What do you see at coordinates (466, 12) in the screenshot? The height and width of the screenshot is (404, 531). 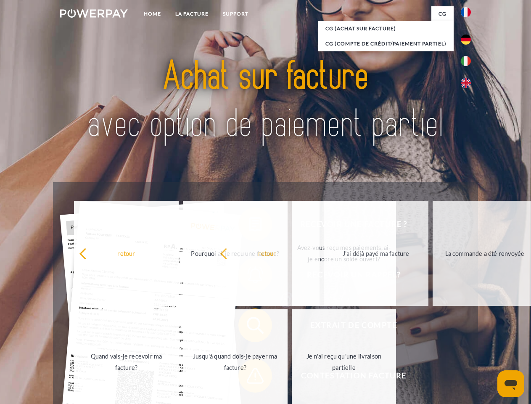 I see `img: fr` at bounding box center [466, 12].